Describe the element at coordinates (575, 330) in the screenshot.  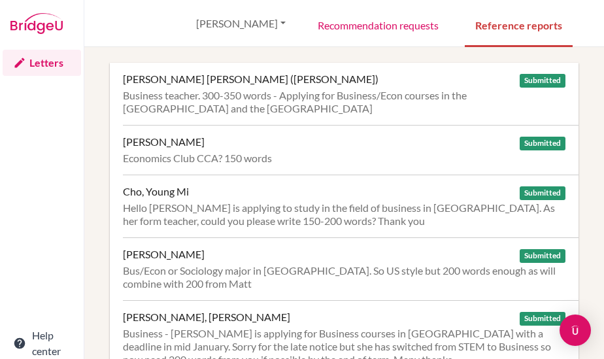
I see `div: Open Intercom Messenger` at that location.